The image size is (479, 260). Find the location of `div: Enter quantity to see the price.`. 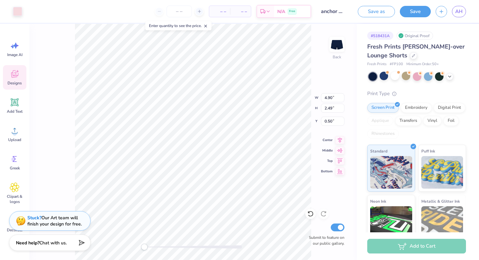

div: Enter quantity to see the price. is located at coordinates (178, 26).